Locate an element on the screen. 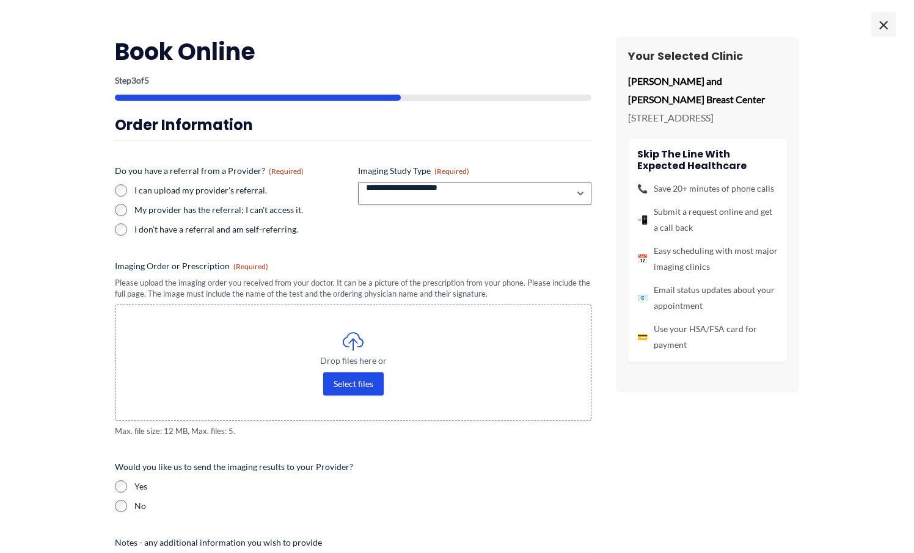 The width and height of the screenshot is (914, 553). h2: Book Online is located at coordinates (353, 51).